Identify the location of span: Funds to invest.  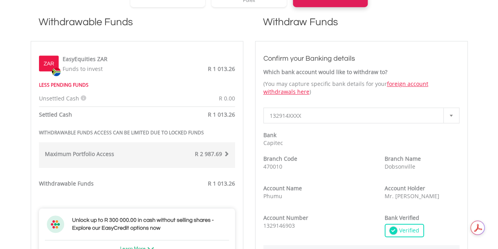
(83, 69).